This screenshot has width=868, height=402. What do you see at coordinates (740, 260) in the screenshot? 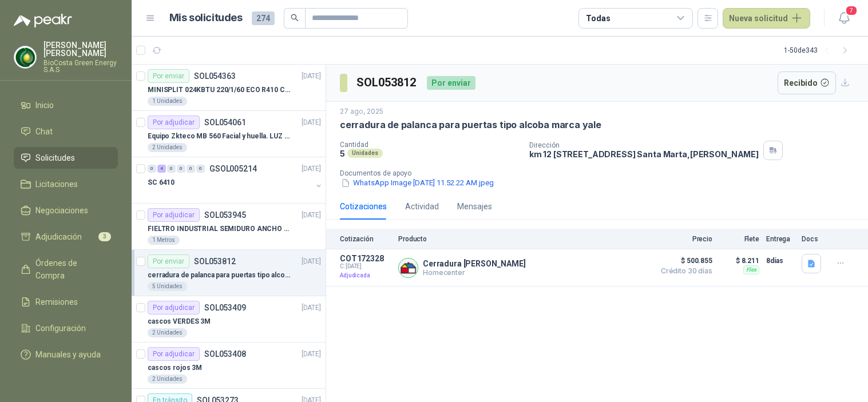
I see `p: $ 8.211` at bounding box center [740, 260].